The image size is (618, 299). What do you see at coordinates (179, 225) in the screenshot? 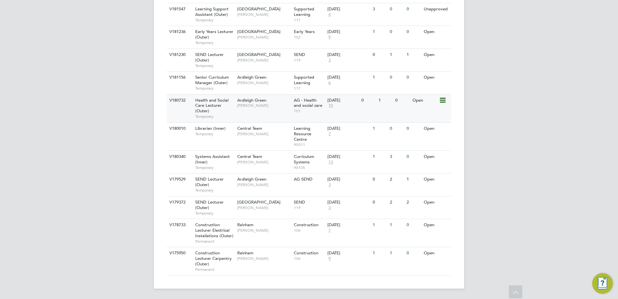
I see `div: V178733` at bounding box center [179, 225].